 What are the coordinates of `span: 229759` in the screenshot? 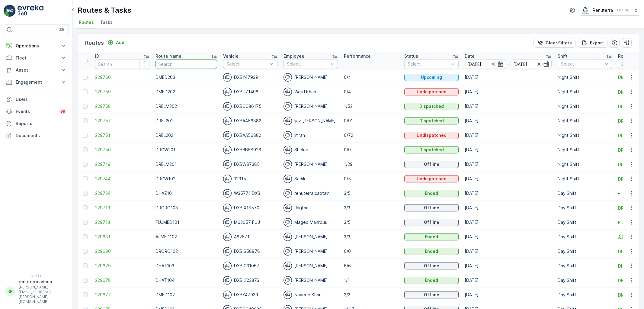 It's located at (122, 92).